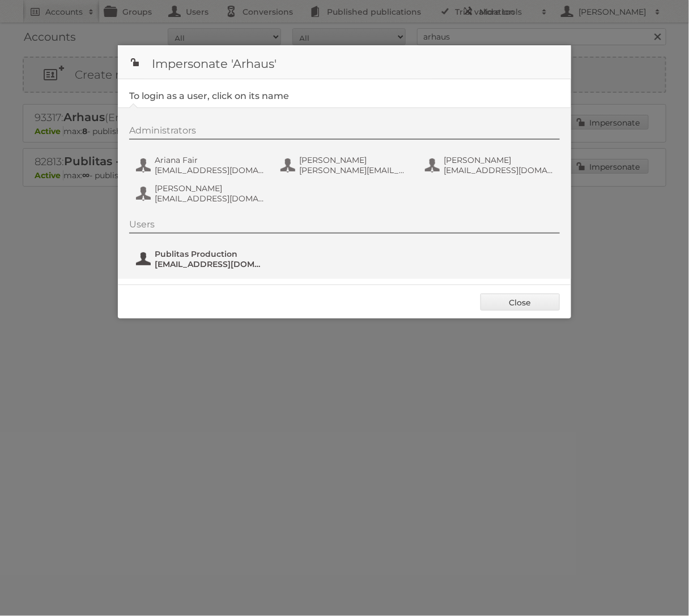  Describe the element at coordinates (520, 302) in the screenshot. I see `a: Close` at that location.